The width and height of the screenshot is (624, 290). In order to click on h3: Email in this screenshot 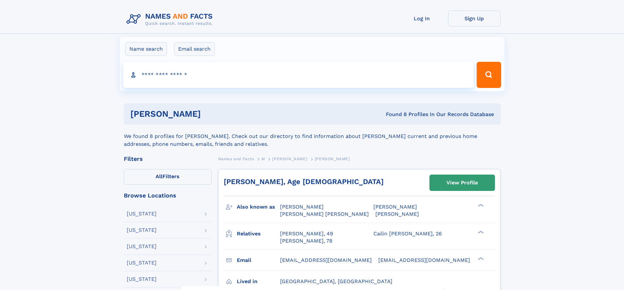, I will do `click(258, 261)`.